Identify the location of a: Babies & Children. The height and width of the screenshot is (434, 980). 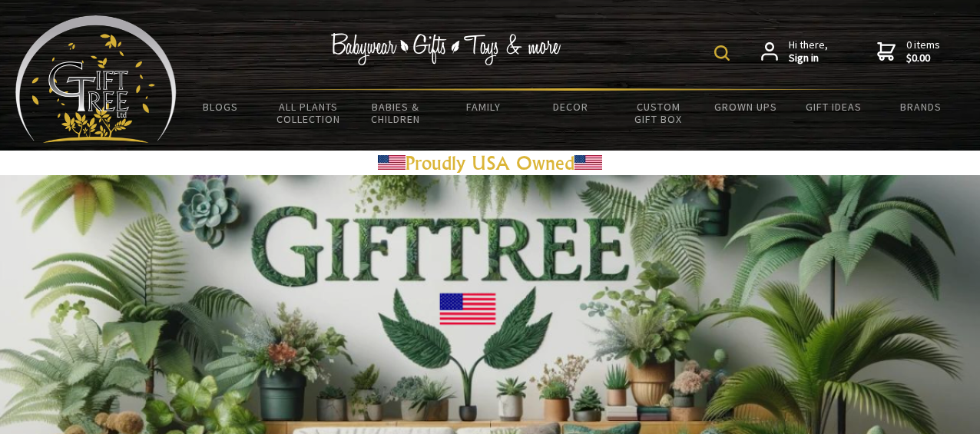
(396, 113).